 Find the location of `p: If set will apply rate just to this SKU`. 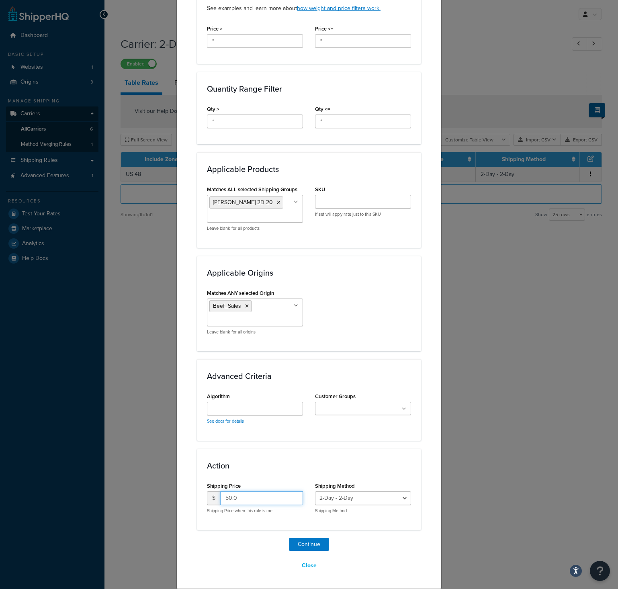

p: If set will apply rate just to this SKU is located at coordinates (363, 214).